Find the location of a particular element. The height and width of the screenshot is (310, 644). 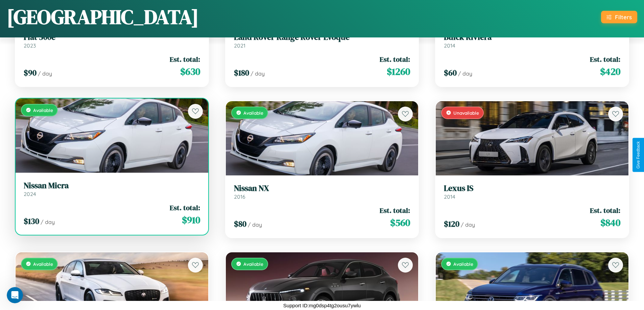

h3: Fiat 500e is located at coordinates (112, 37).